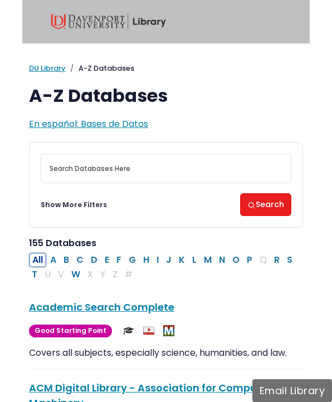 This screenshot has width=332, height=402. Describe the element at coordinates (107, 260) in the screenshot. I see `button: Filter Results E` at that location.